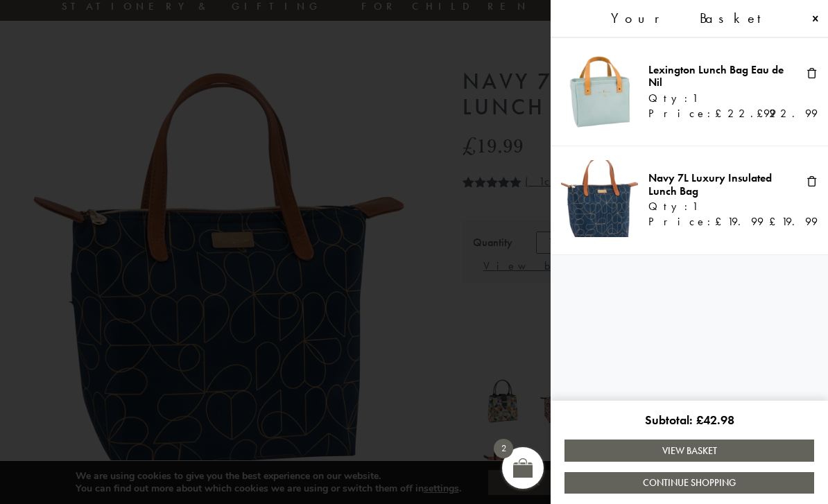 The image size is (828, 504). What do you see at coordinates (670, 420) in the screenshot?
I see `span: Subtotal` at bounding box center [670, 420].